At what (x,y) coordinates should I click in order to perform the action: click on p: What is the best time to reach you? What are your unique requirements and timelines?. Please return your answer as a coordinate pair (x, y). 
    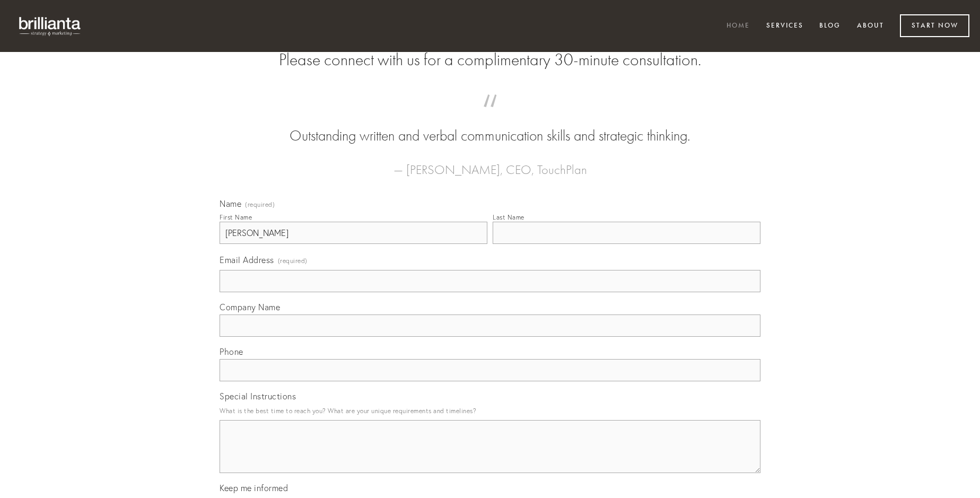
    Looking at the image, I should click on (490, 410).